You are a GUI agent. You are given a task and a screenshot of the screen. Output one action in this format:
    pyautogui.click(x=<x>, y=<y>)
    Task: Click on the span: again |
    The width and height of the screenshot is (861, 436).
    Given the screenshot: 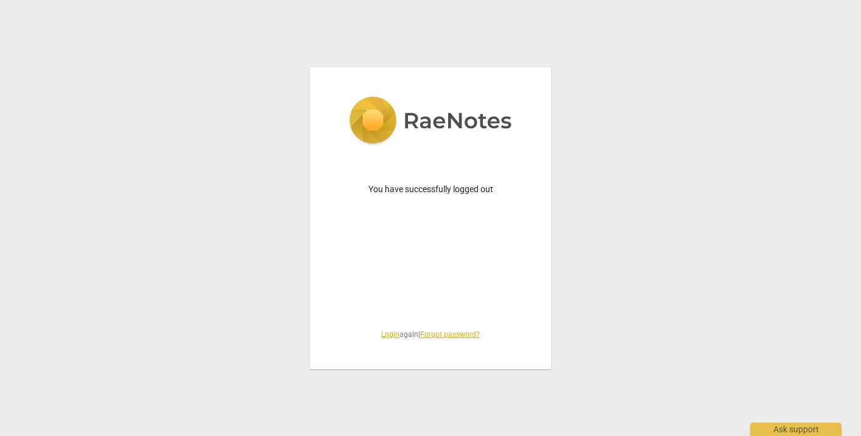 What is the action you would take?
    pyautogui.click(x=430, y=335)
    